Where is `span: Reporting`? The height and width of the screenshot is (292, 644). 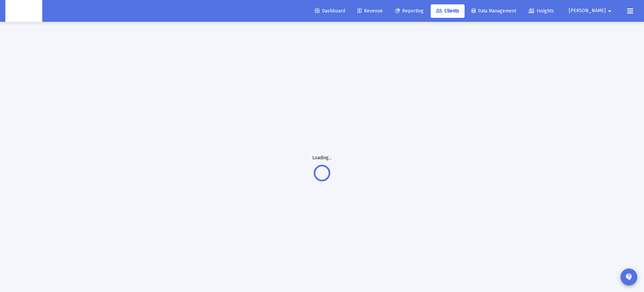
span: Reporting is located at coordinates (409, 11).